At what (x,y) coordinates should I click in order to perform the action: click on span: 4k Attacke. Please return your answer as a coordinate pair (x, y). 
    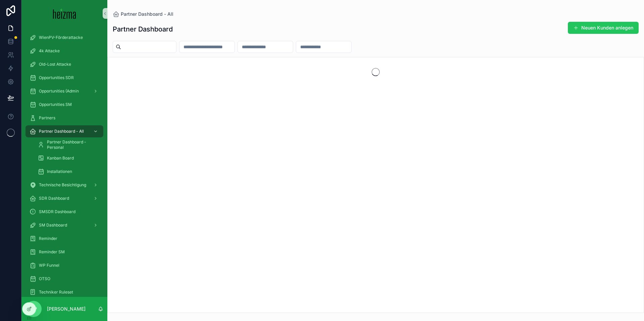
    Looking at the image, I should click on (49, 51).